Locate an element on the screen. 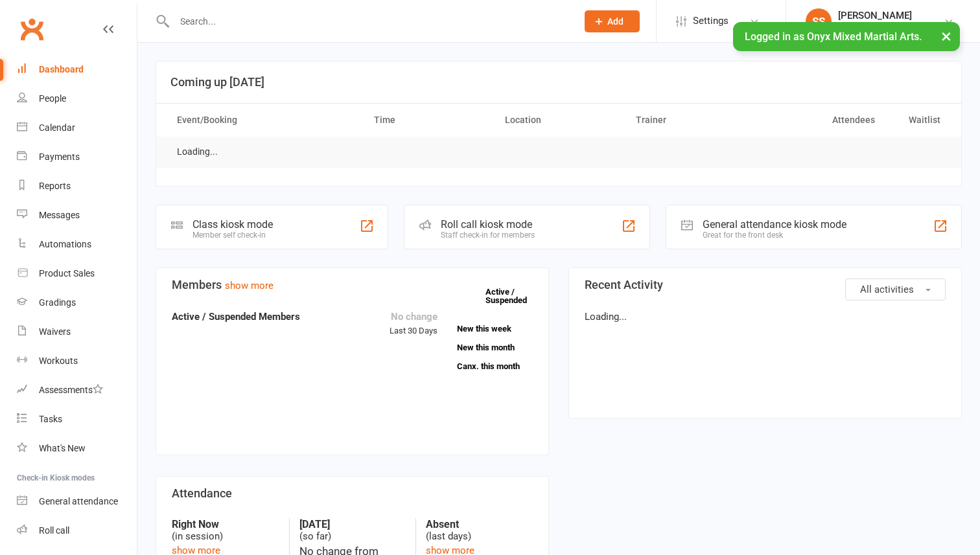 This screenshot has height=555, width=980. div: Roll call is located at coordinates (54, 531).